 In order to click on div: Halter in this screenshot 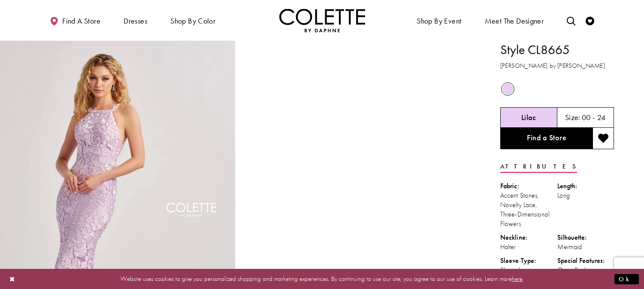, I will do `click(528, 247)`.